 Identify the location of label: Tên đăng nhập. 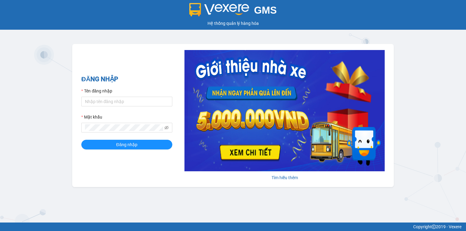
(97, 91).